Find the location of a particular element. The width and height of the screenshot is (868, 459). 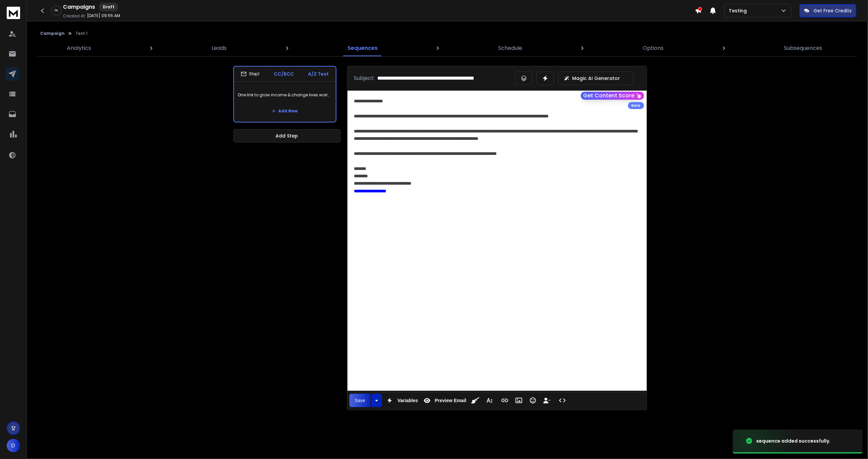

p: Sequences is located at coordinates (362, 48).